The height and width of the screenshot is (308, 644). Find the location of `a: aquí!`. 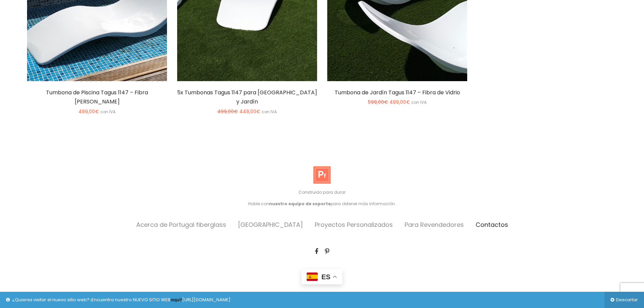

a: aquí! is located at coordinates (176, 299).